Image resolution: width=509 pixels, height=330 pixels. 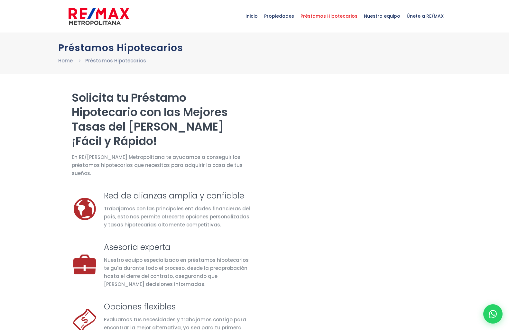 I want to click on h3: Red de alianzas amplia y confiable, so click(x=177, y=195).